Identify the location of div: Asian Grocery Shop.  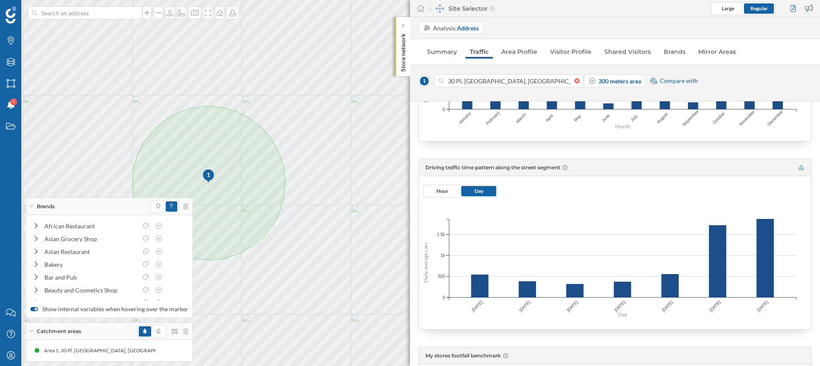
(91, 238).